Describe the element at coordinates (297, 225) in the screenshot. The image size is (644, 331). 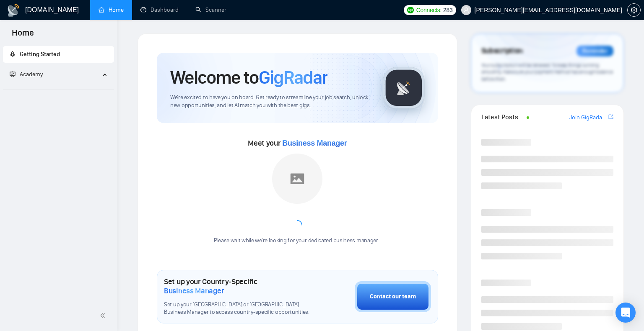
I see `span: loading` at that location.